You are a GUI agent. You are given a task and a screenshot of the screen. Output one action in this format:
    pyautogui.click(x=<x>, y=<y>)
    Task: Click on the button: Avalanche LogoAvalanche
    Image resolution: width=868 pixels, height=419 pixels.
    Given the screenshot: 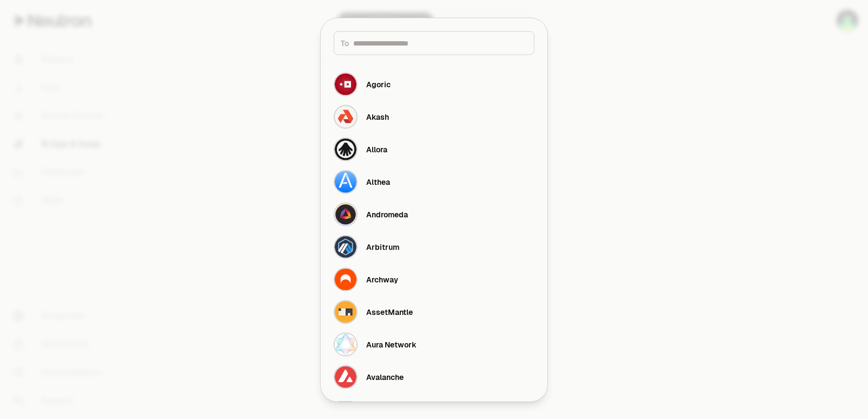 What is the action you would take?
    pyautogui.click(x=434, y=377)
    